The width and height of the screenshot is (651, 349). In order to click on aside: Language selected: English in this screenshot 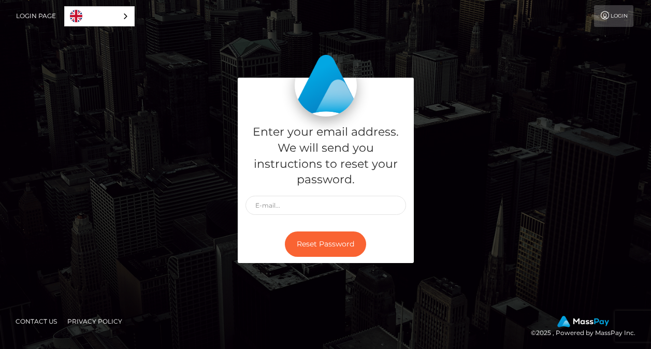, I will do `click(100, 16)`.